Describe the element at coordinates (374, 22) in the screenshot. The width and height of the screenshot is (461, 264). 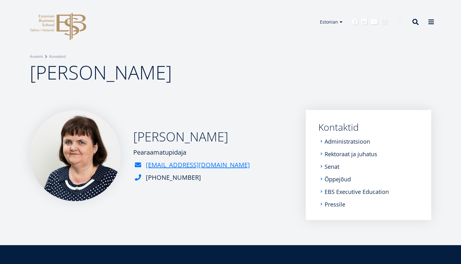
I see `a: Youtube` at that location.